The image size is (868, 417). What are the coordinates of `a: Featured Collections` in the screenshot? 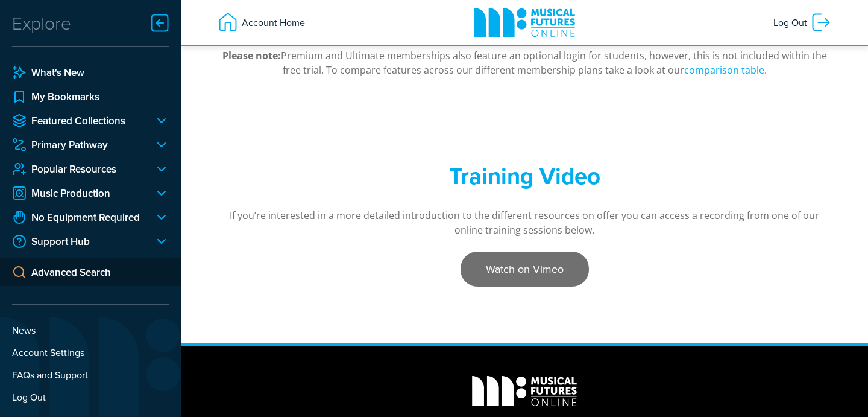 It's located at (79, 121).